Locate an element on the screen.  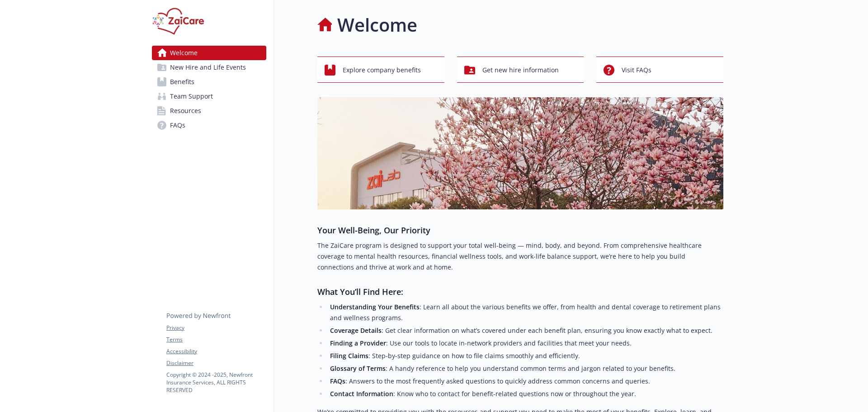
a: Terms is located at coordinates (216, 340).